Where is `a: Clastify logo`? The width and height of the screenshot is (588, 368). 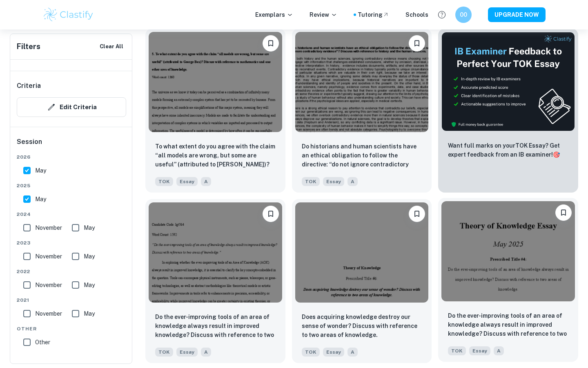 a: Clastify logo is located at coordinates (68, 15).